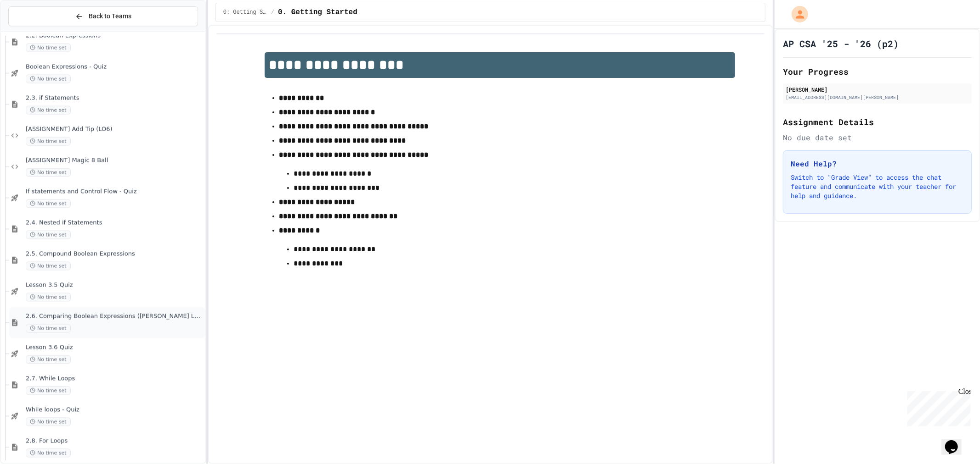 The height and width of the screenshot is (464, 980). I want to click on span: 2.8. For Loops, so click(114, 441).